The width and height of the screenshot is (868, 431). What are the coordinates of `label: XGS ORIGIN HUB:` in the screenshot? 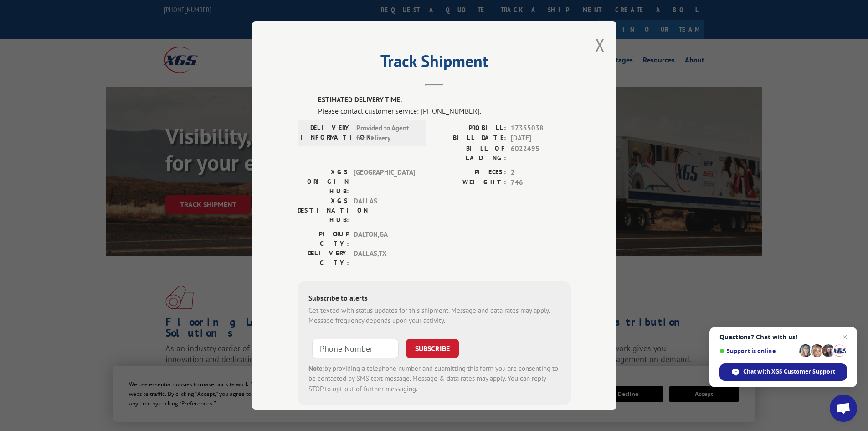 It's located at (323, 181).